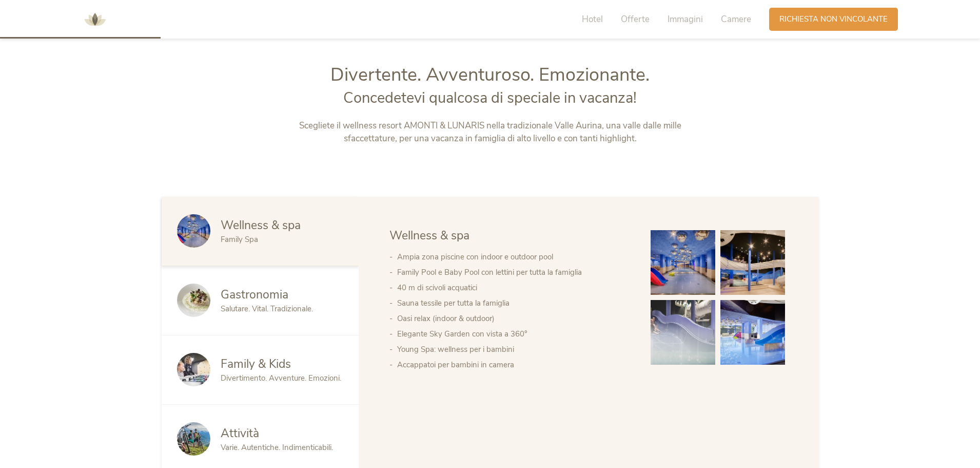 The image size is (980, 468). What do you see at coordinates (636, 19) in the screenshot?
I see `span: Offerte` at bounding box center [636, 19].